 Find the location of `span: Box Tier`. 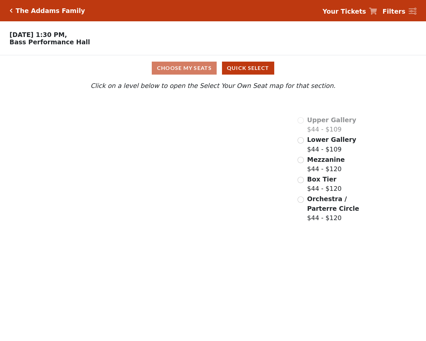

span: Box Tier is located at coordinates (322, 179).